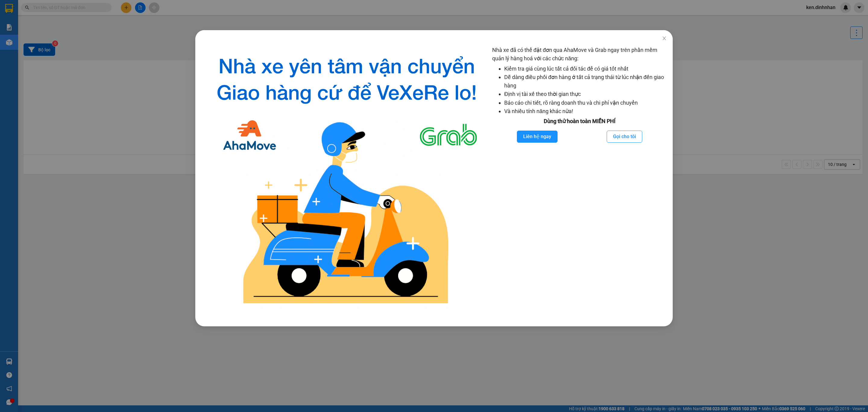 This screenshot has width=868, height=412. What do you see at coordinates (579, 121) in the screenshot?
I see `div: Dùng thử hoàn toàn MIỄN PHÍ` at bounding box center [579, 121].